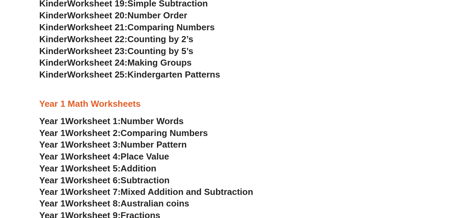  What do you see at coordinates (97, 27) in the screenshot?
I see `span: Worksheet 21:` at bounding box center [97, 27].